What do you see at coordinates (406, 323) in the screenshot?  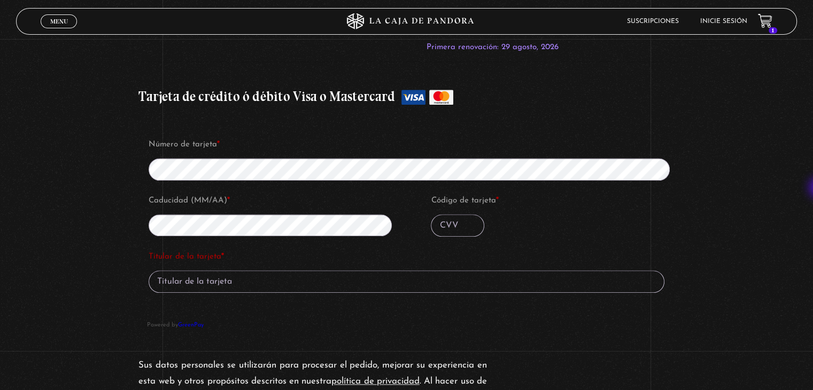 I see `span: Powered by` at bounding box center [406, 323].